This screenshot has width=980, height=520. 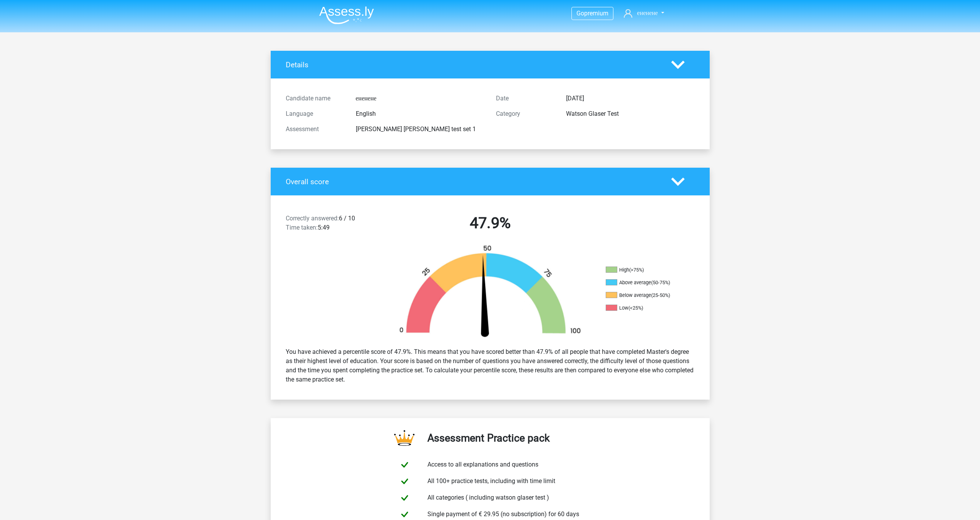 I want to click on div: Date, so click(x=525, y=99).